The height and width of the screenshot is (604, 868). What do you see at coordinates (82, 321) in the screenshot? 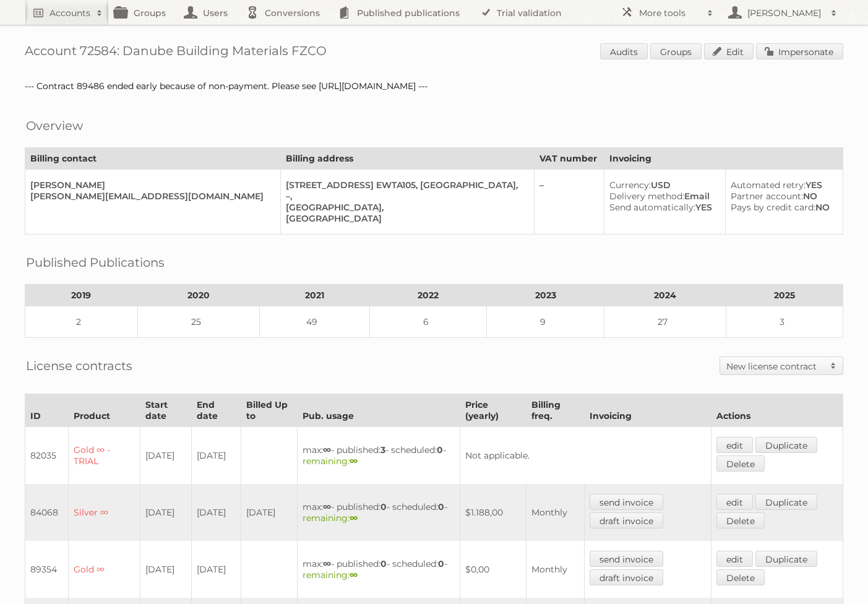
I see `td: 2` at bounding box center [82, 321].